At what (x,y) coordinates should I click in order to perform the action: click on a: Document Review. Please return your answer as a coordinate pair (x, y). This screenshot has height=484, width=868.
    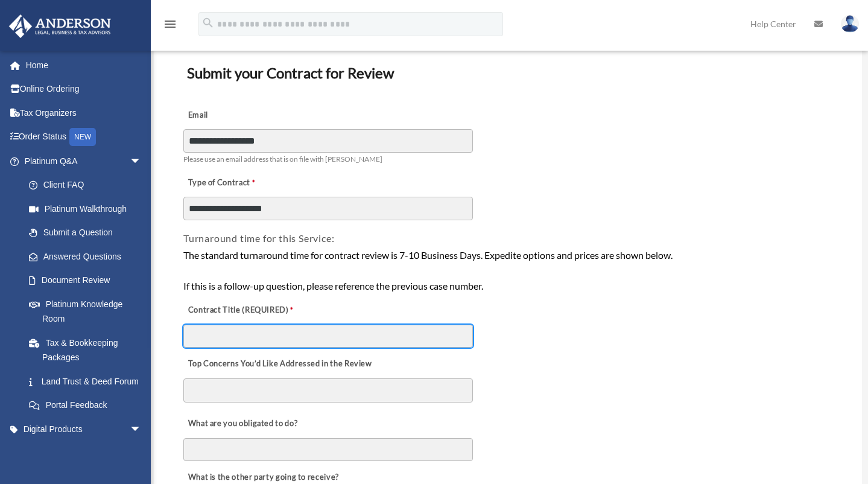
    Looking at the image, I should click on (85, 281).